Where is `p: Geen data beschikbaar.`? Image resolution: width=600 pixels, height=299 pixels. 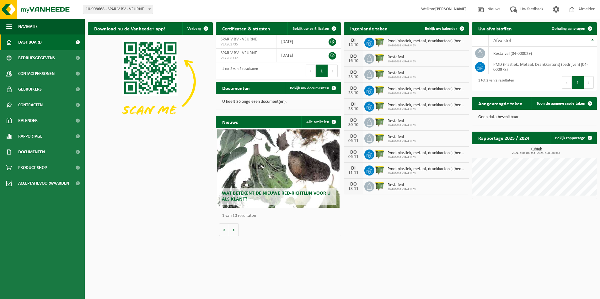
p: Geen data beschikbaar. is located at coordinates (534, 117).